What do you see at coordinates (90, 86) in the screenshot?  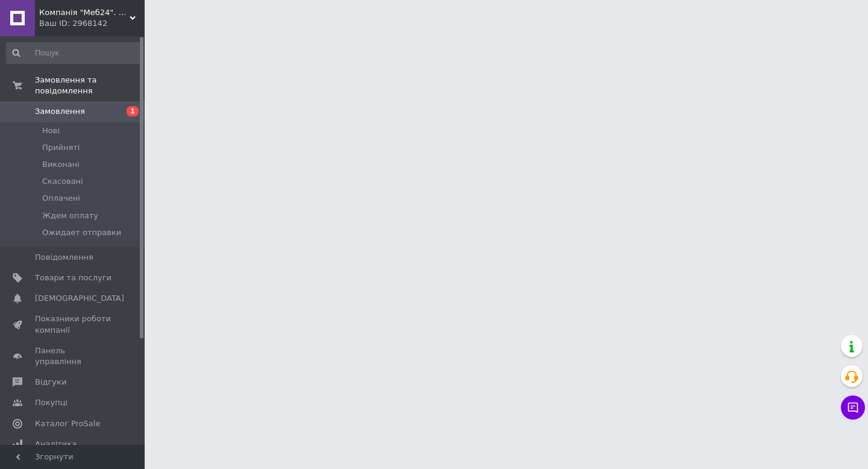 I see `span: Замовлення та повідомлення` at bounding box center [90, 86].